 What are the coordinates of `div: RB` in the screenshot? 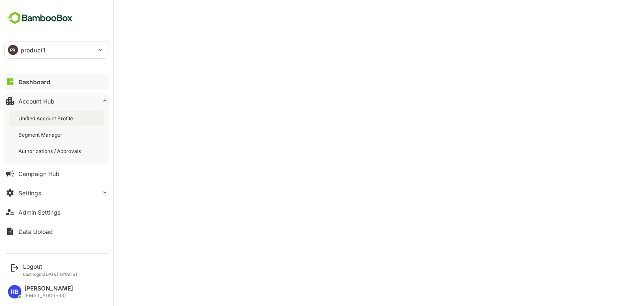 It's located at (15, 292).